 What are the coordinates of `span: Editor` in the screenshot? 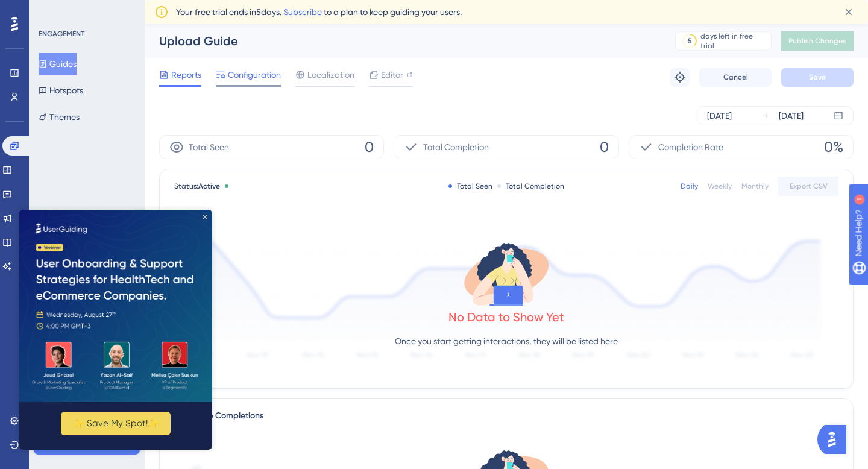 It's located at (391, 75).